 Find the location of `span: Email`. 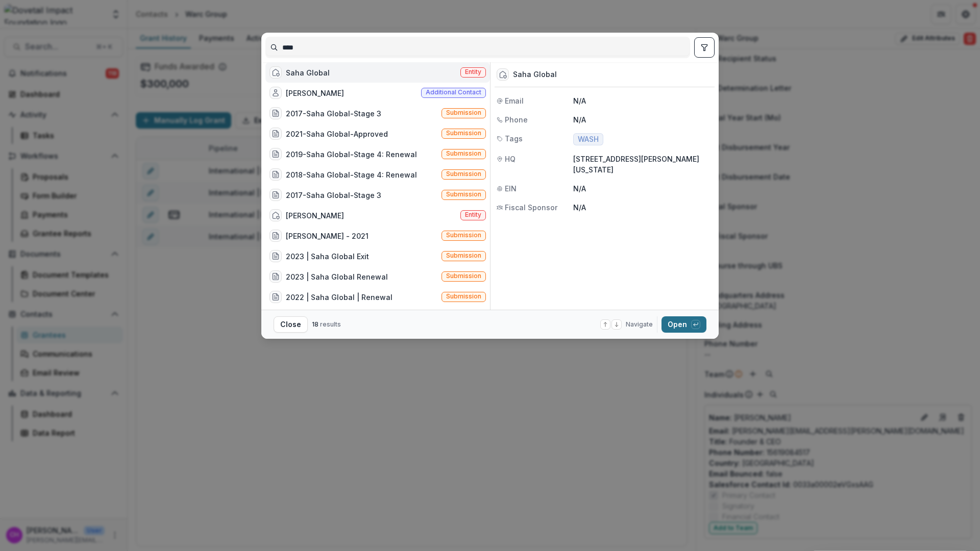

span: Email is located at coordinates (514, 100).